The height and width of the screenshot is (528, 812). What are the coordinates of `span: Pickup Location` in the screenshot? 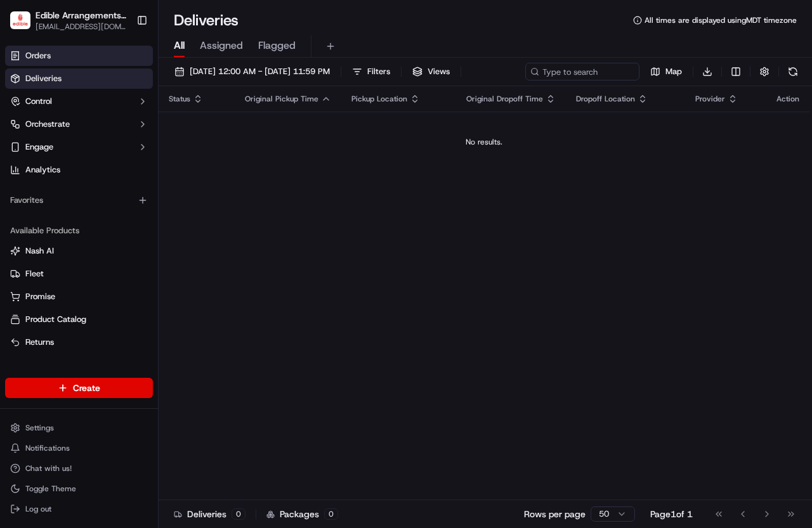 It's located at (380, 99).